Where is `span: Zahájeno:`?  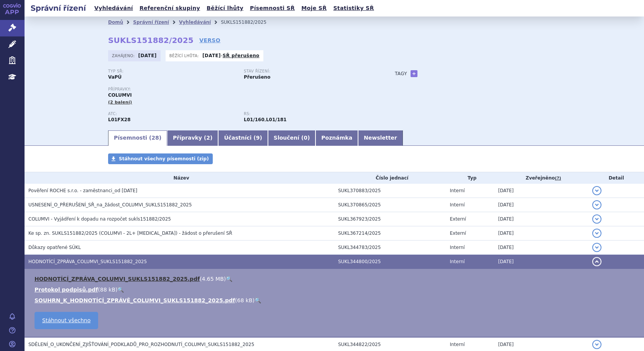 span: Zahájeno: is located at coordinates (124, 55).